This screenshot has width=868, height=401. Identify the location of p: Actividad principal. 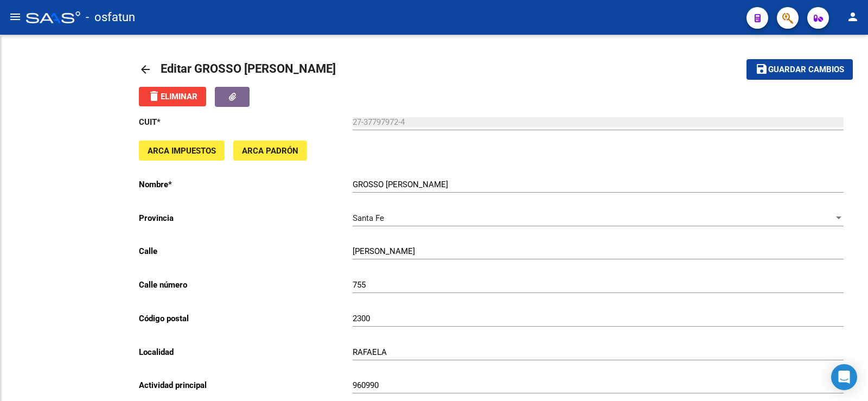
(245, 385).